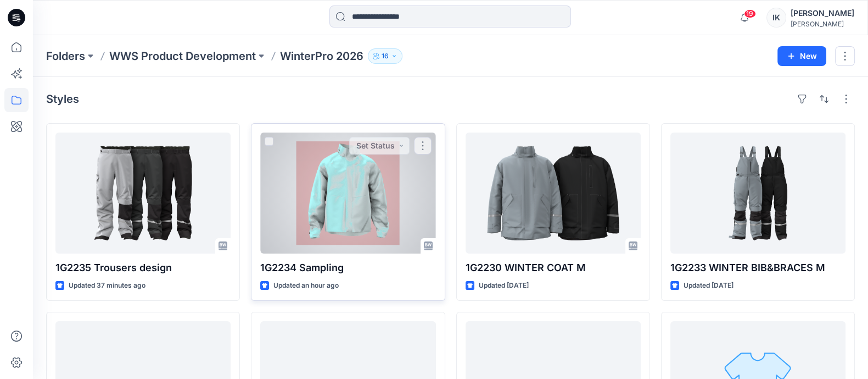 Image resolution: width=868 pixels, height=379 pixels. Describe the element at coordinates (322, 56) in the screenshot. I see `p: WinterPro 2026` at that location.